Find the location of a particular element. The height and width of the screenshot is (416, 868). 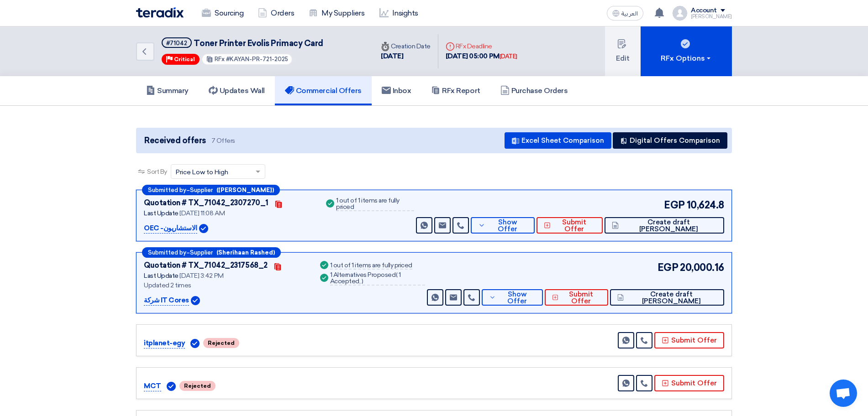

button: Excel Sheet Comparison is located at coordinates (557, 141).